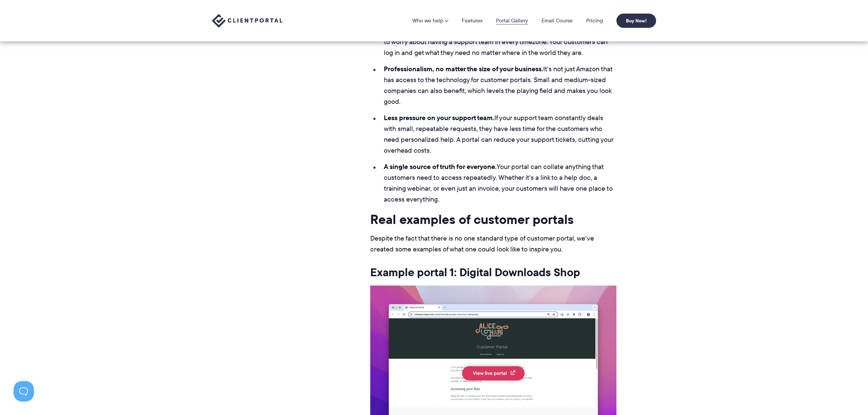  I want to click on a: Portal Gallery, so click(512, 21).